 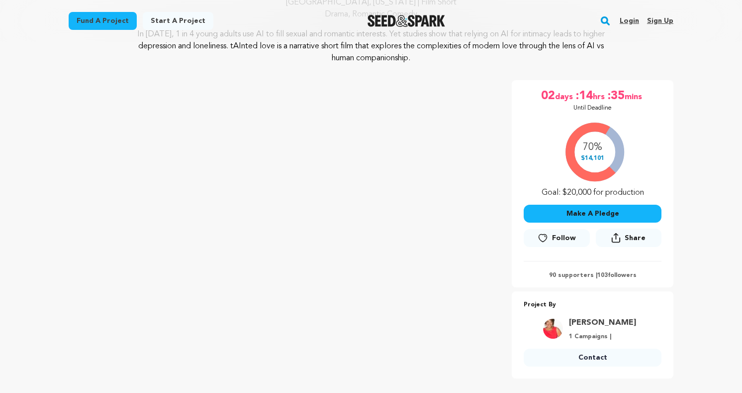 What do you see at coordinates (407, 21) in the screenshot?
I see `img: Seed&Spark Logo Dark Mode` at bounding box center [407, 21].